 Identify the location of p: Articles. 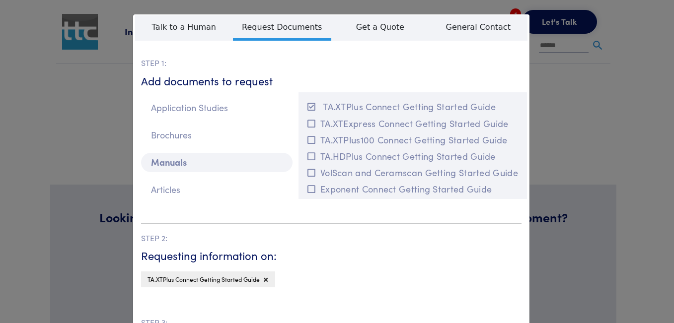
(216, 190).